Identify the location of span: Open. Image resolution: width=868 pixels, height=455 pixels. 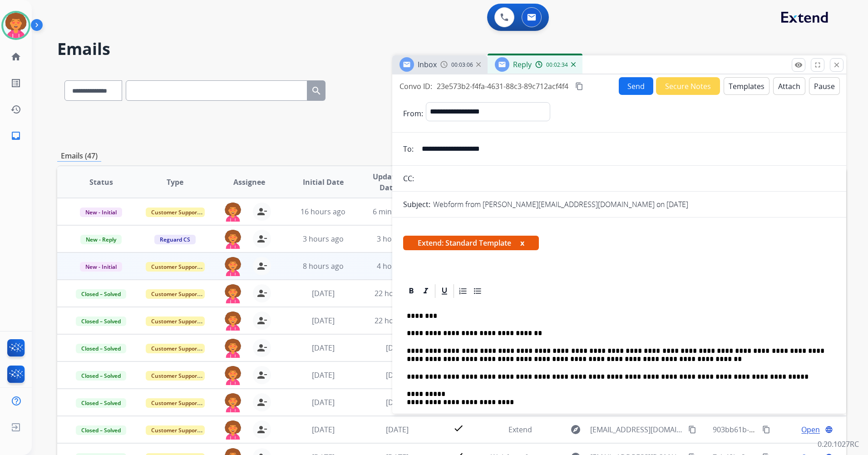
(811, 429).